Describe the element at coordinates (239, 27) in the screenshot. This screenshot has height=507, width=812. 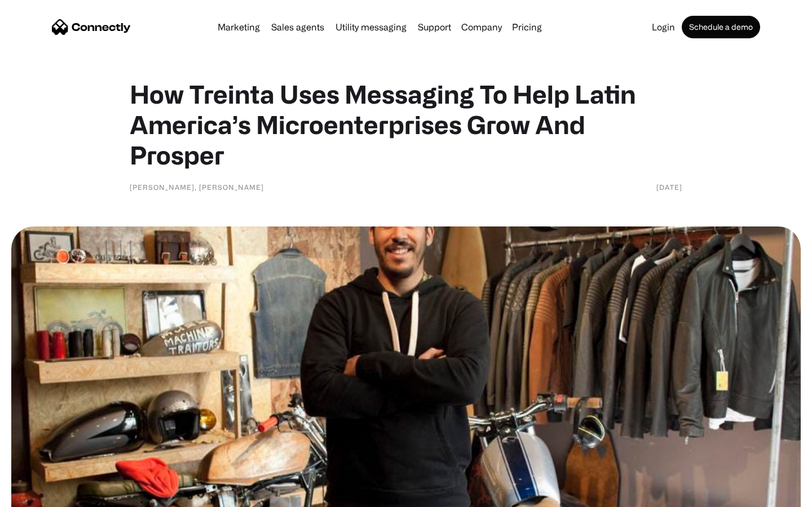
I see `a: Marketing` at that location.